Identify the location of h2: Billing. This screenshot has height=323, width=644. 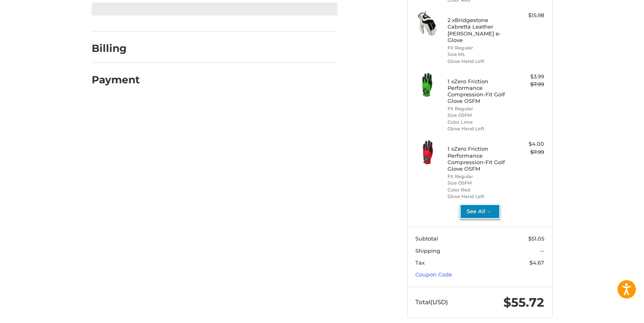
(115, 48).